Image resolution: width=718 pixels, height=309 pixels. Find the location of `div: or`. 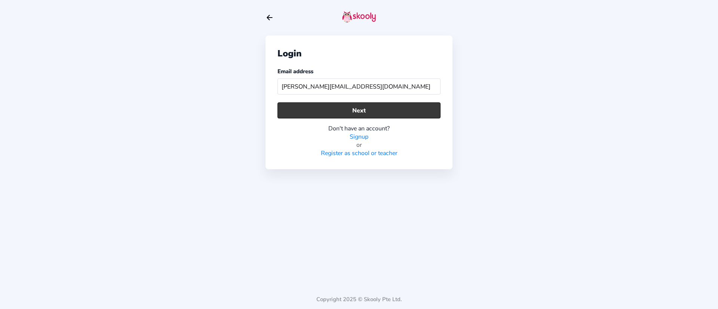

div: or is located at coordinates (359, 145).